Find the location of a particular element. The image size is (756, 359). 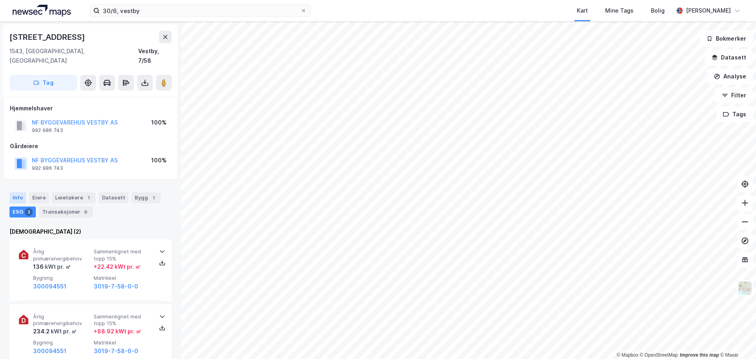

div: Leietakere is located at coordinates (74, 198).